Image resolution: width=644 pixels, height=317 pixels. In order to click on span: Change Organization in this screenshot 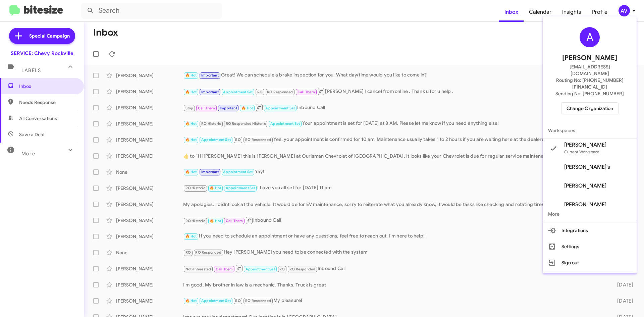, I will do `click(590, 108)`.